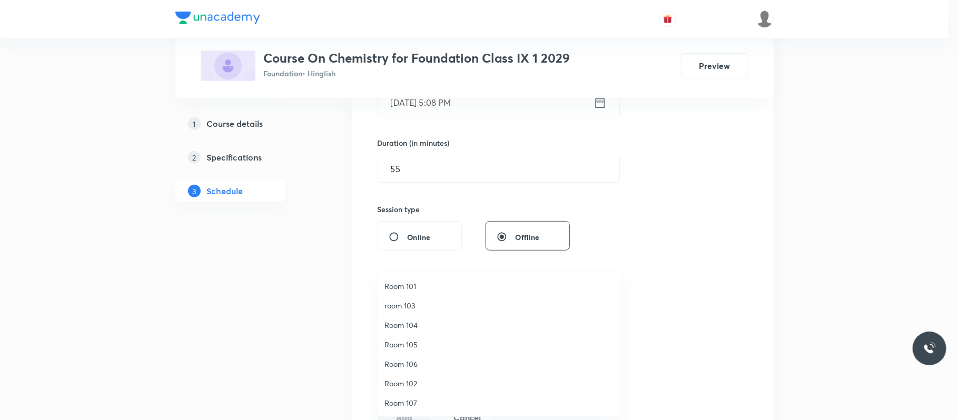 The height and width of the screenshot is (420, 959). I want to click on span: Room 101, so click(500, 286).